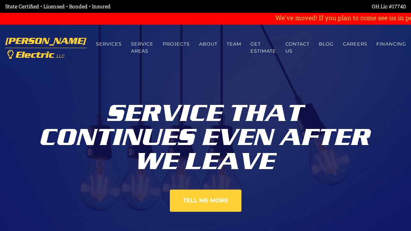 Image resolution: width=411 pixels, height=231 pixels. What do you see at coordinates (234, 44) in the screenshot?
I see `a: Team` at bounding box center [234, 44].